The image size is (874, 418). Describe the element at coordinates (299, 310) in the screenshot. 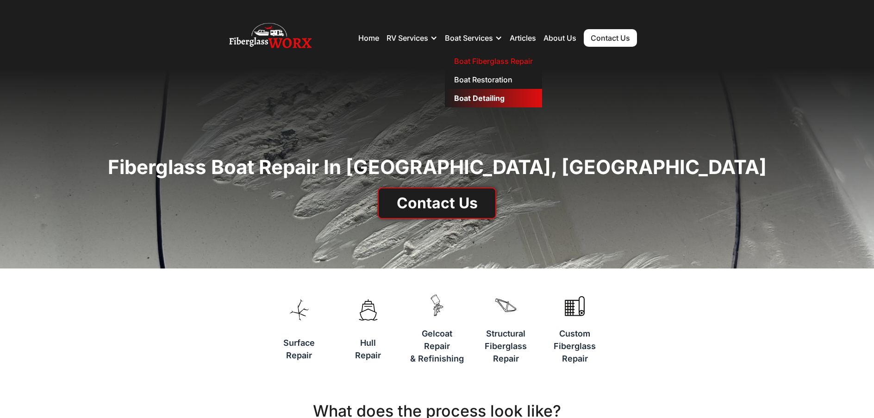

I see `img: A vector of icon of a spreading spider crack` at that location.